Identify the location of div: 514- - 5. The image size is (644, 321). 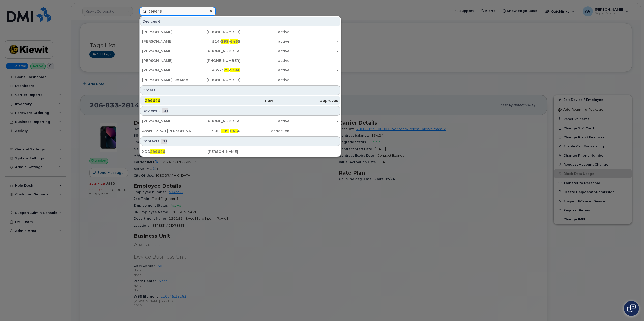
(216, 41).